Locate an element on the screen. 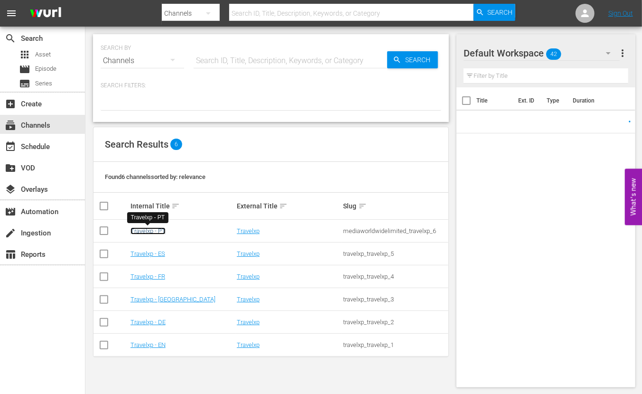  span: Search Results is located at coordinates (137, 144).